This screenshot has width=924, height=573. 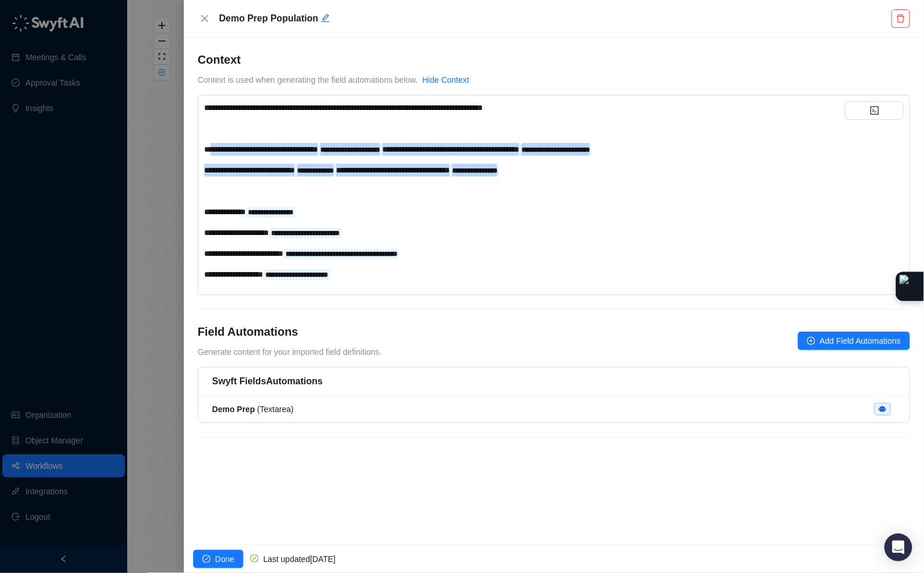 I want to click on h4: Field Automations, so click(x=289, y=332).